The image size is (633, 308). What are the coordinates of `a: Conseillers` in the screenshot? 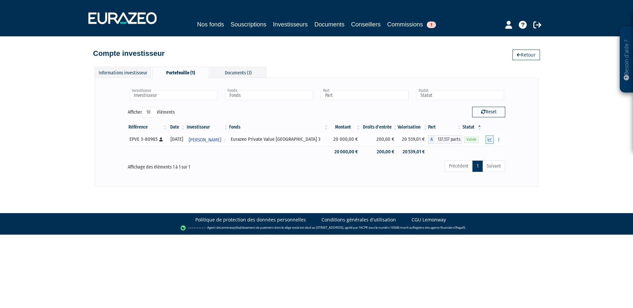 It's located at (366, 24).